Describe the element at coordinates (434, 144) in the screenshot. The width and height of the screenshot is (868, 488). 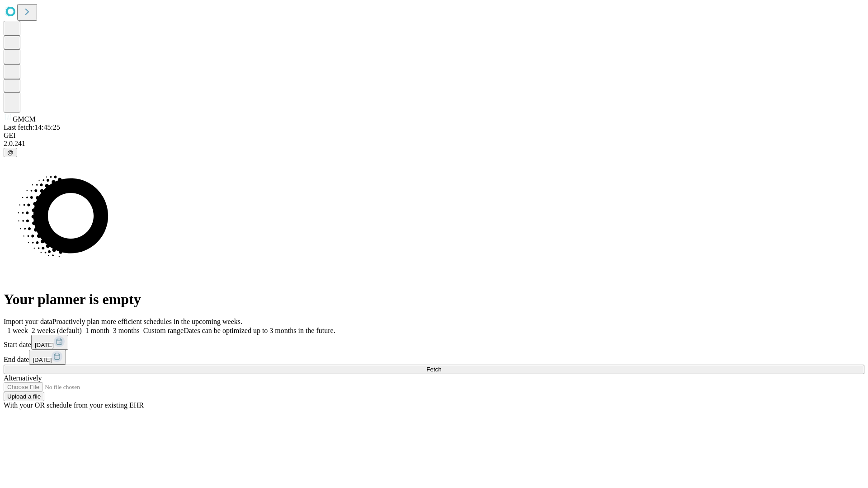
I see `div: 2.0.241` at that location.